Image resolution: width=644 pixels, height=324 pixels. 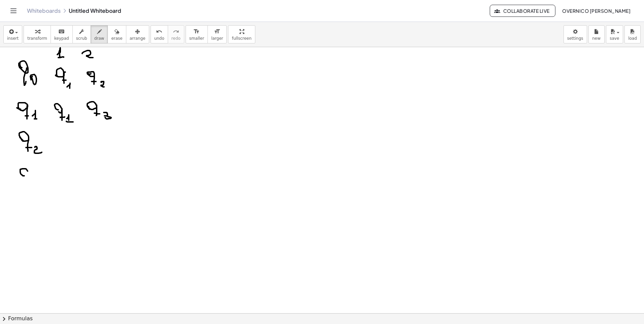 I want to click on span: settings, so click(x=575, y=38).